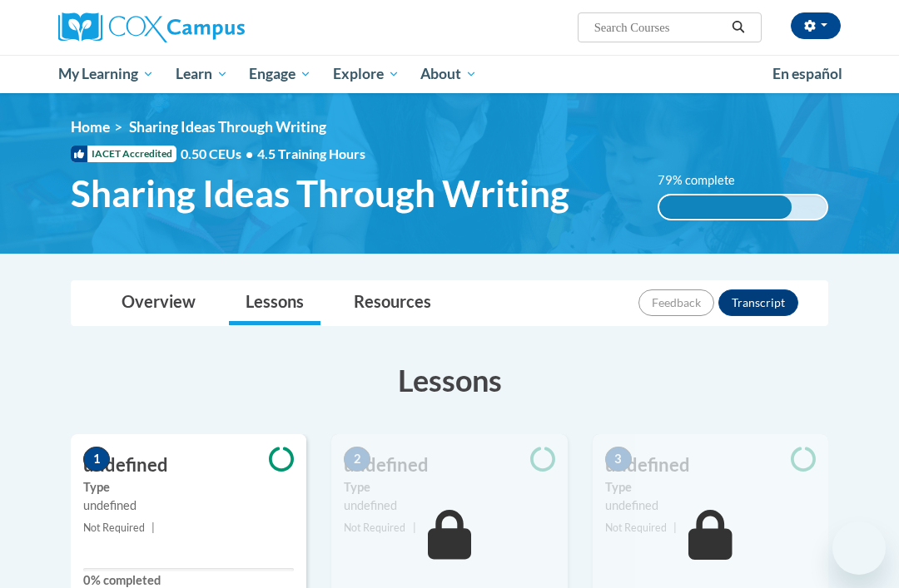  I want to click on span: 2, so click(357, 459).